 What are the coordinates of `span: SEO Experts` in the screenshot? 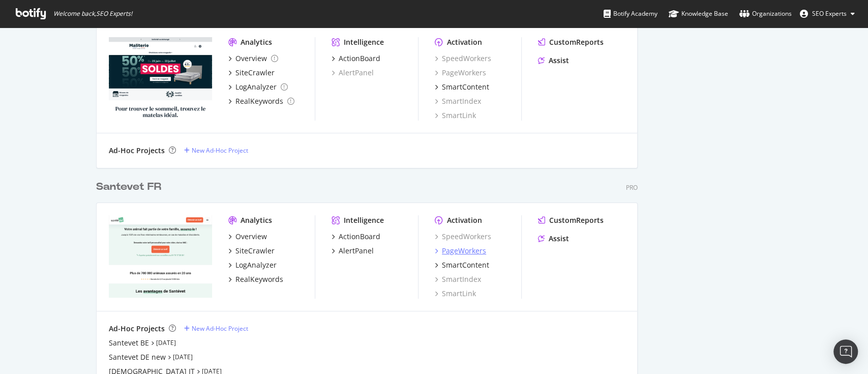 It's located at (829, 13).